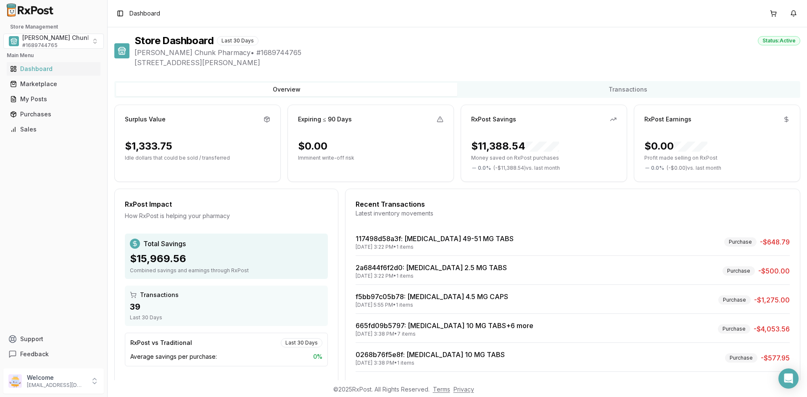  I want to click on div: RxPost Impact, so click(226, 204).